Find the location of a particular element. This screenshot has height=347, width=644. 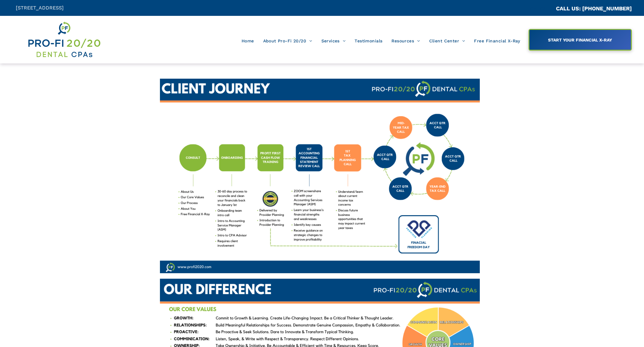

span: CA::CALLC is located at coordinates (543, 9).